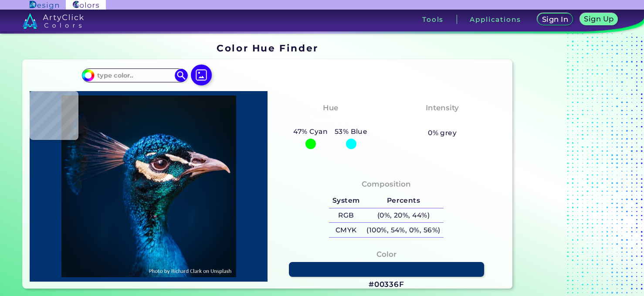 This screenshot has width=644, height=296. I want to click on h3: Vibrant, so click(442, 120).